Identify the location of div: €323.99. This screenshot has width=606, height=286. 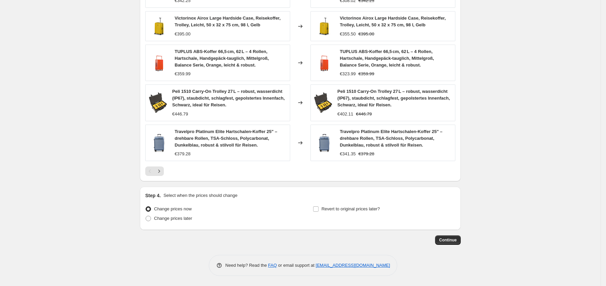
(348, 74).